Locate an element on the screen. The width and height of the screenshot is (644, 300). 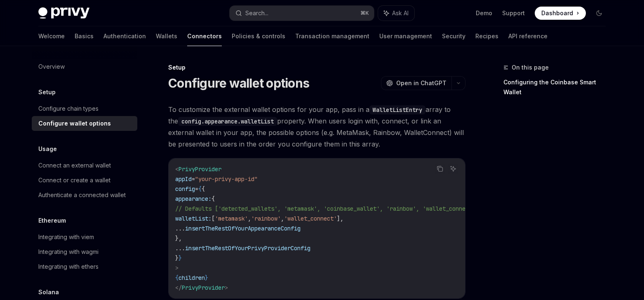
span: "your-privy-app-id" is located at coordinates (226, 179).